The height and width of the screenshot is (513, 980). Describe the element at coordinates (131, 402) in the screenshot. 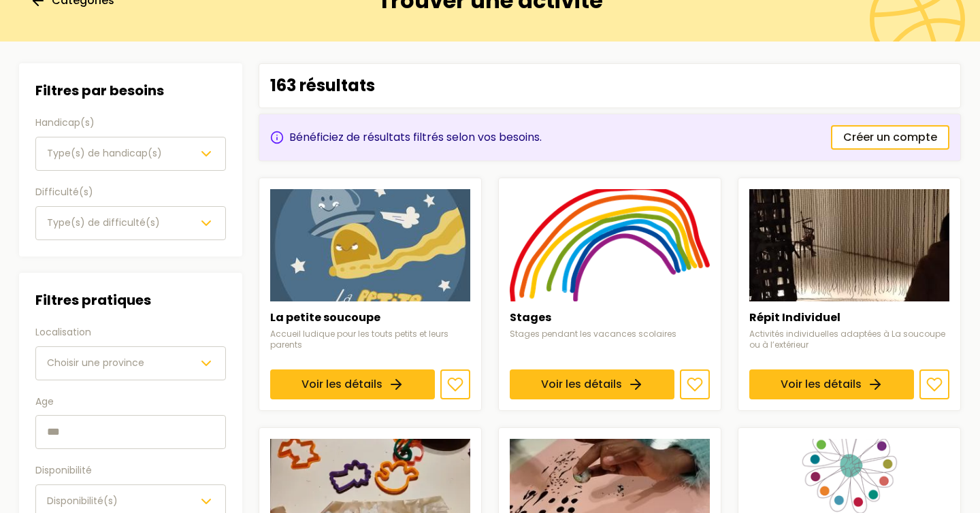

I see `label: Age` at that location.